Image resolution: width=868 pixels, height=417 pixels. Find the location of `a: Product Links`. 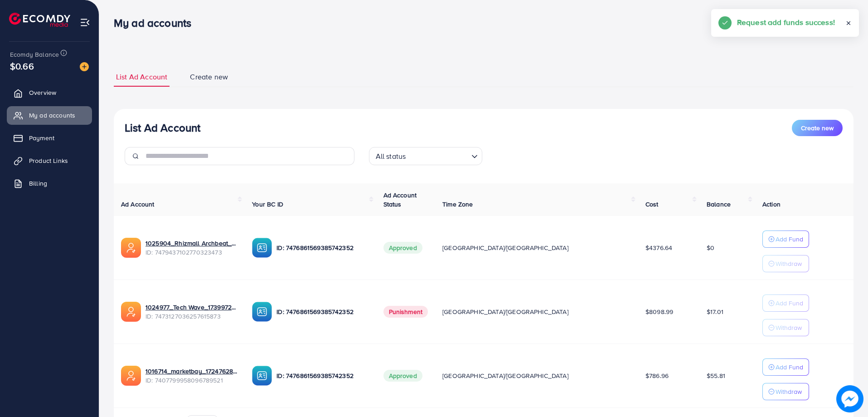

a: Product Links is located at coordinates (49, 161).